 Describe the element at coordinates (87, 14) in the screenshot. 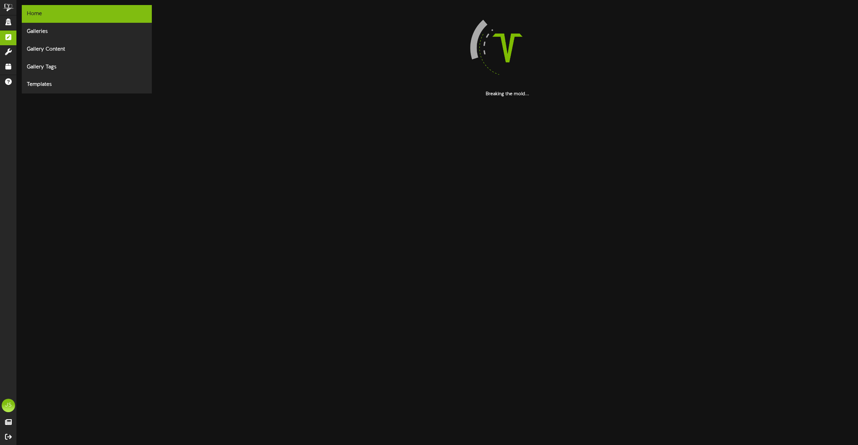

I see `div: Home` at that location.